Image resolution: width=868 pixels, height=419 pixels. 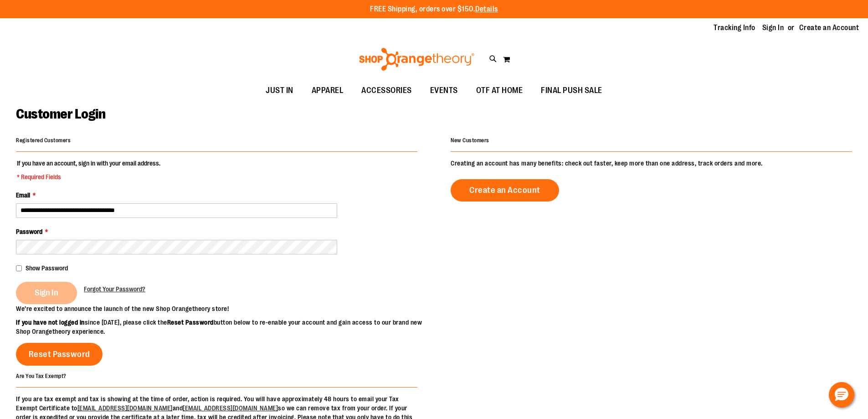 What do you see at coordinates (444, 90) in the screenshot?
I see `span: EVENTS` at bounding box center [444, 90].